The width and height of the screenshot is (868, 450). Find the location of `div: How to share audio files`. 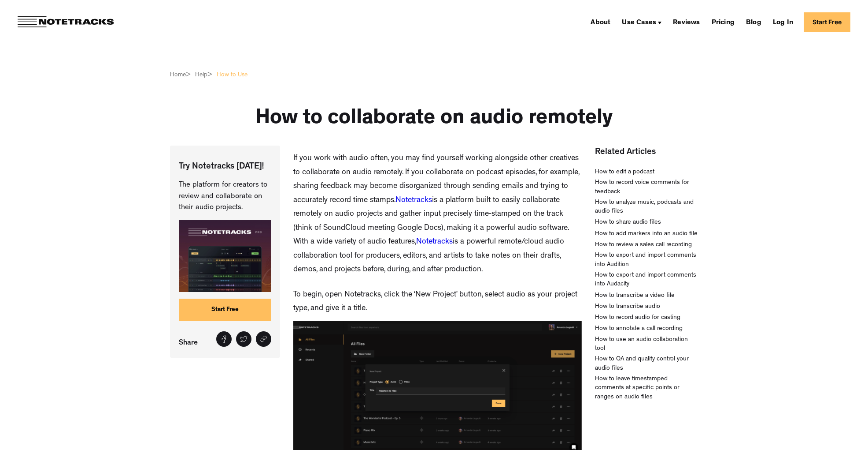

div: How to share audio files is located at coordinates (628, 223).